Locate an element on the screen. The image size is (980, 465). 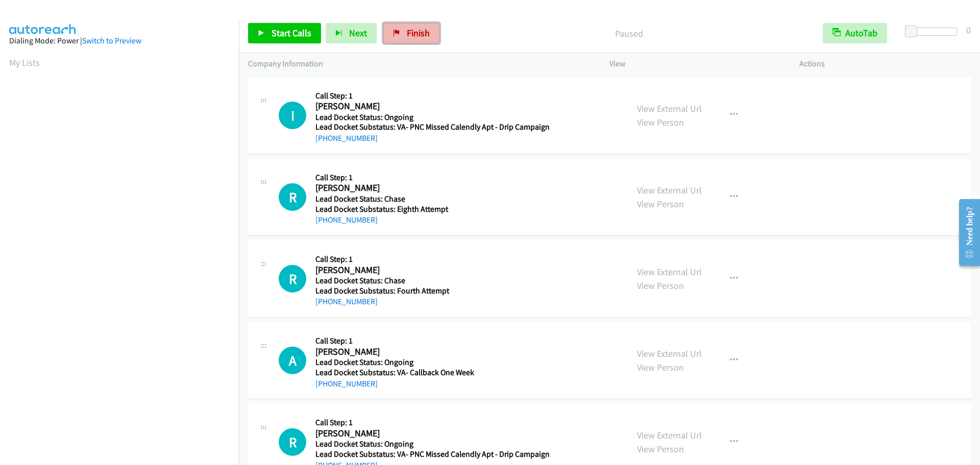
a: Finish is located at coordinates (411, 34).